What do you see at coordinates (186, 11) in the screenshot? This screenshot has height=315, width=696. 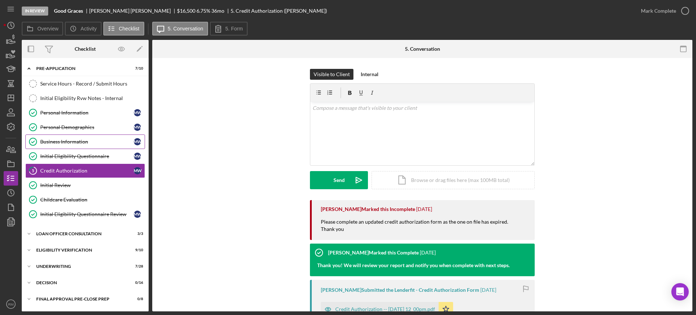 I see `span: $16,500` at bounding box center [186, 11].